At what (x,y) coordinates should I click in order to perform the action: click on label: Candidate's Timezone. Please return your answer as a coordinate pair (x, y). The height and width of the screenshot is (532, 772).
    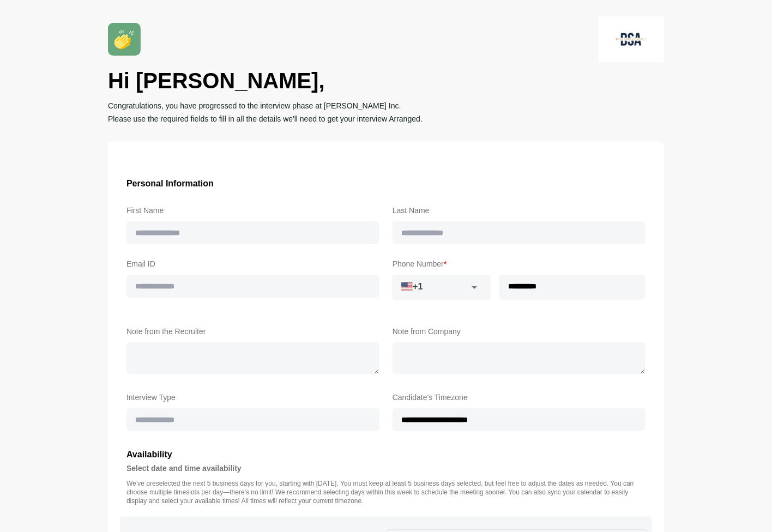
    Looking at the image, I should click on (519, 397).